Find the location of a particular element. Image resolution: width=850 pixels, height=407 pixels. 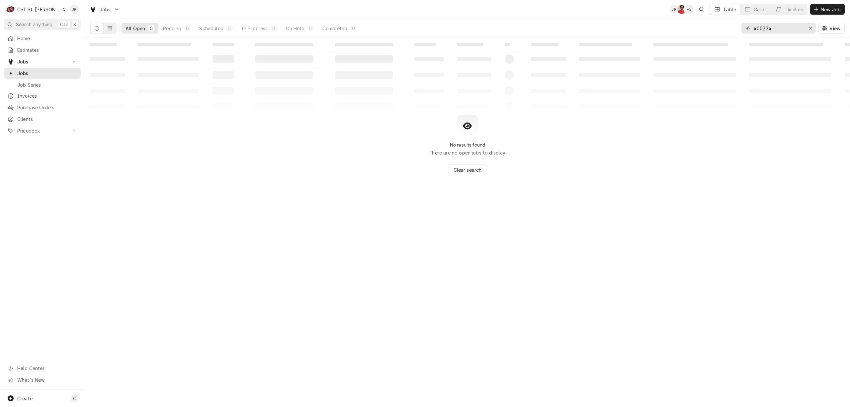

span: View is located at coordinates (834, 28).